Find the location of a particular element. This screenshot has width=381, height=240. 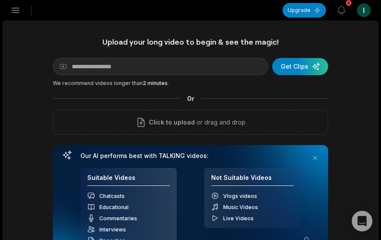

span: Educational is located at coordinates (114, 207).